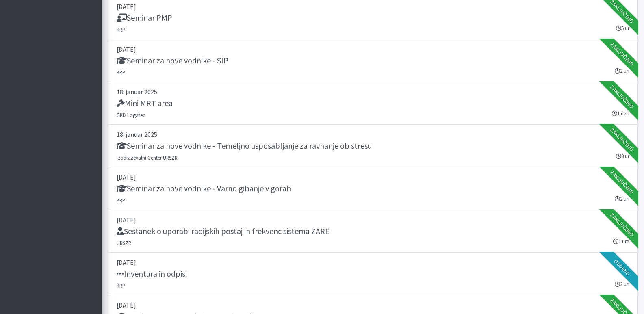 The width and height of the screenshot is (644, 314). Describe the element at coordinates (147, 157) in the screenshot. I see `small: Izobraževalni Center URSZR` at that location.